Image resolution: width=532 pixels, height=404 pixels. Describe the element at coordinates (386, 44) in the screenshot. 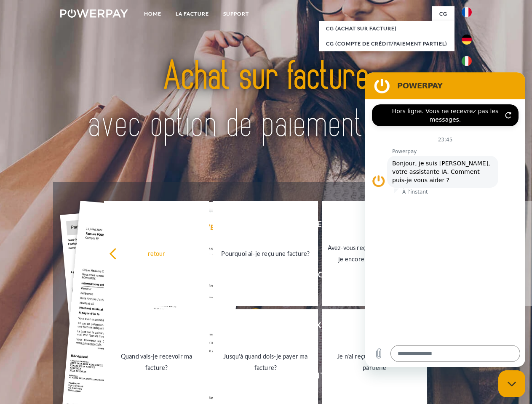

I see `a: CG (Compte de crédit/paiement partiel)` at that location.